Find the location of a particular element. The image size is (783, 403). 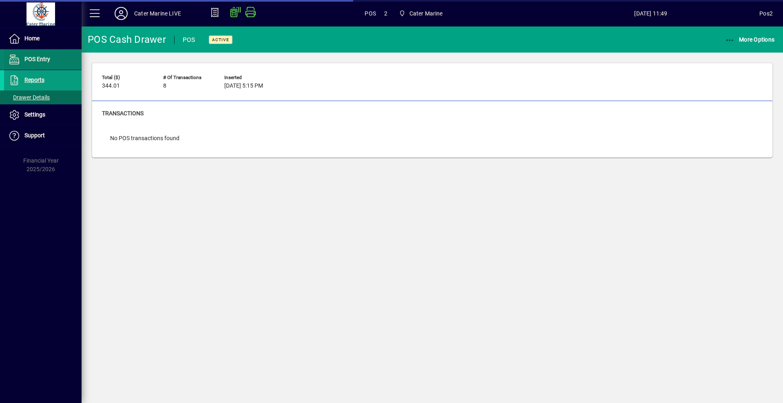

div: POS is located at coordinates (189, 40).